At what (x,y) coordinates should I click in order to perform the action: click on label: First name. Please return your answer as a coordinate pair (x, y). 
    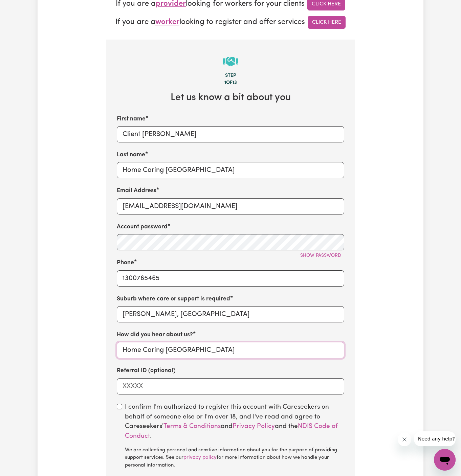
    Looking at the image, I should click on (131, 119).